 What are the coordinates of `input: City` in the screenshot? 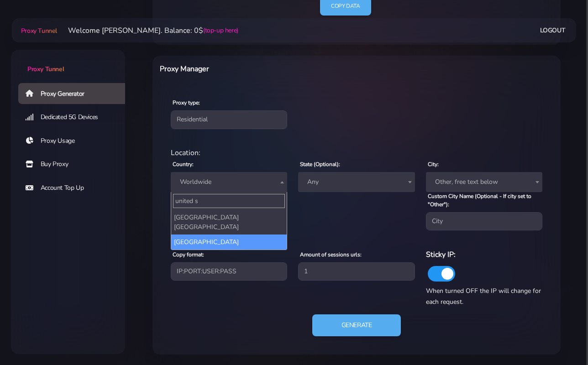 It's located at (484, 221).